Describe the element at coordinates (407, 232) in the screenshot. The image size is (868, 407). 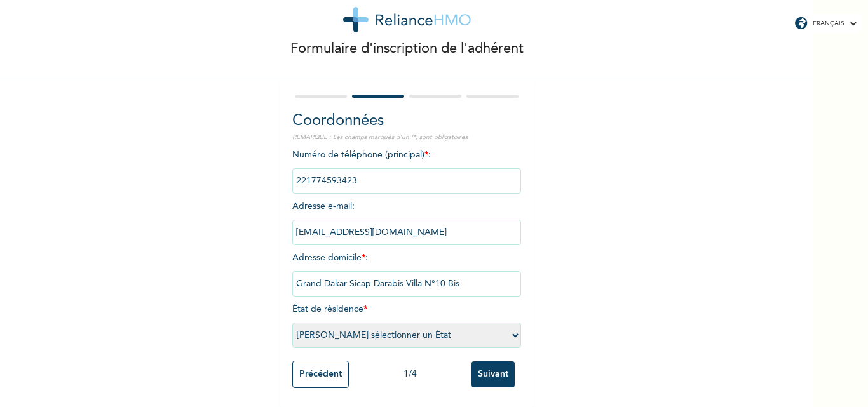
I see `input: Entrez une adresse e-mail` at that location.